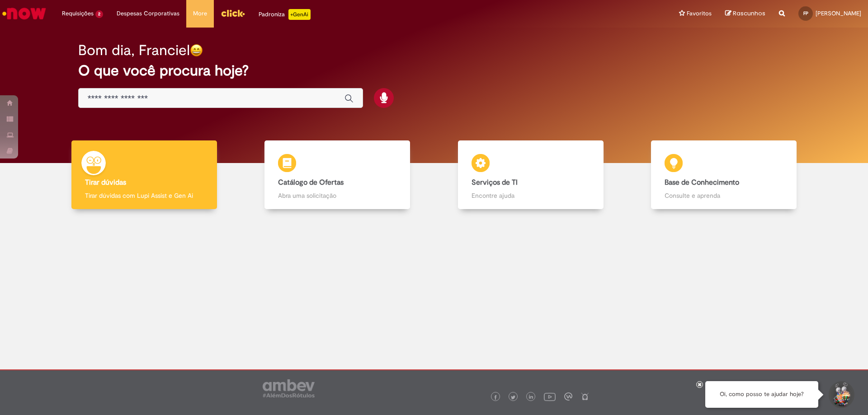 The height and width of the screenshot is (415, 868). What do you see at coordinates (285, 14) in the screenshot?
I see `div: Padroniza` at bounding box center [285, 14].